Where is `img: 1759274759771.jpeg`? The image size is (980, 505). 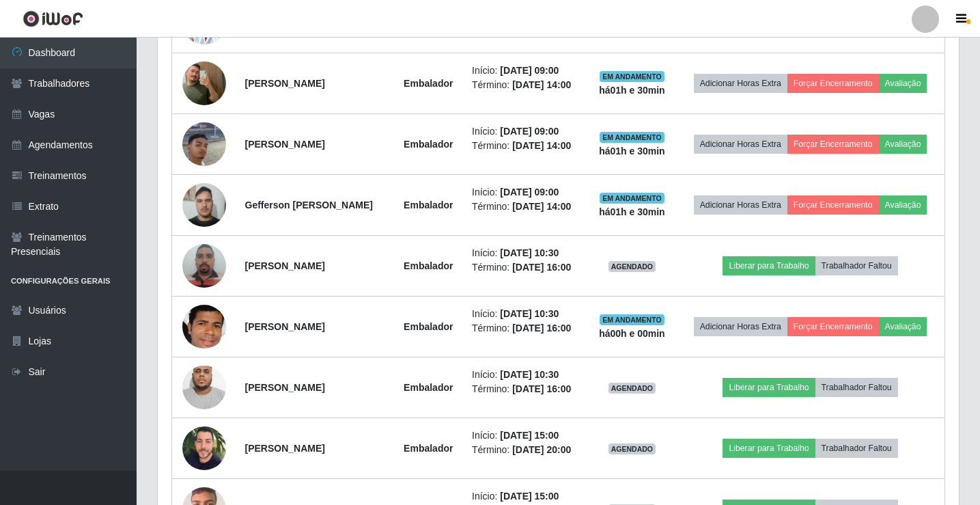 img: 1759274759771.jpeg is located at coordinates (204, 387).